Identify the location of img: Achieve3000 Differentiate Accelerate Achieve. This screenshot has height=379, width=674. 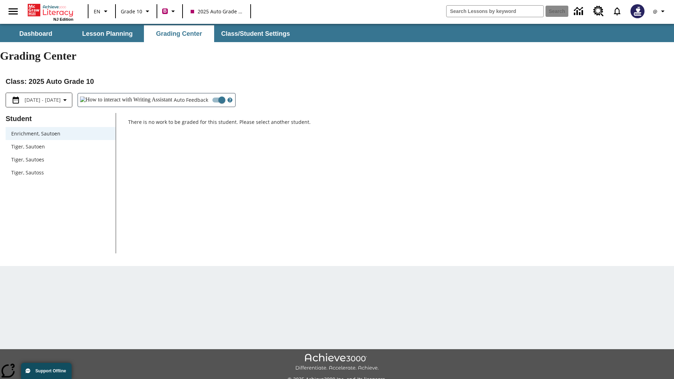
(337, 362).